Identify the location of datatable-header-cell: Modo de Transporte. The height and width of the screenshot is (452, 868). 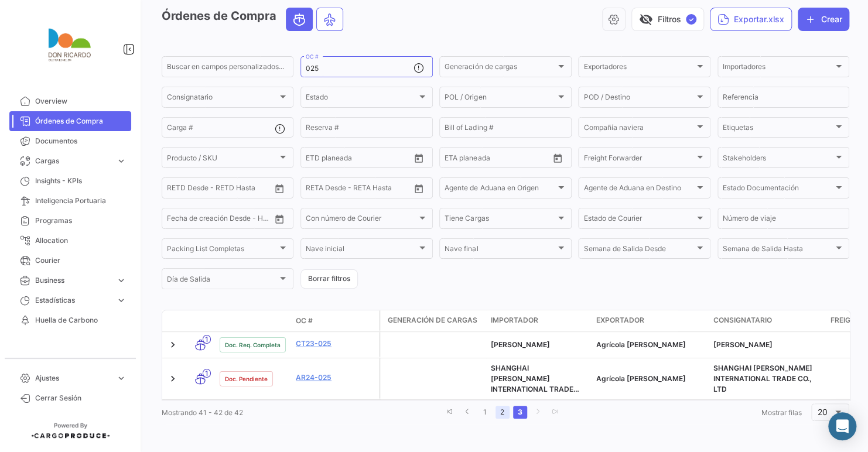
(201, 321).